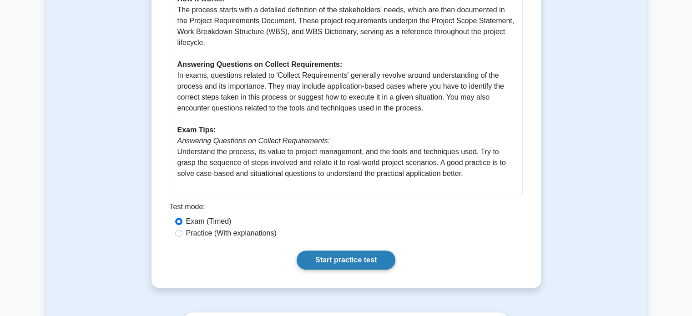 The image size is (692, 316). Describe the element at coordinates (253, 141) in the screenshot. I see `i: Answering Questions on Collect Requirements:` at that location.